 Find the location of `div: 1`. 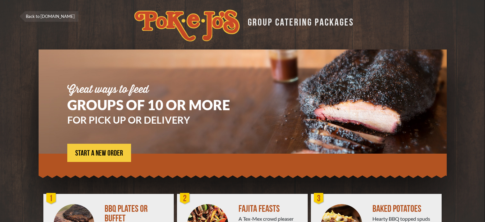

div: 1 is located at coordinates (51, 198).